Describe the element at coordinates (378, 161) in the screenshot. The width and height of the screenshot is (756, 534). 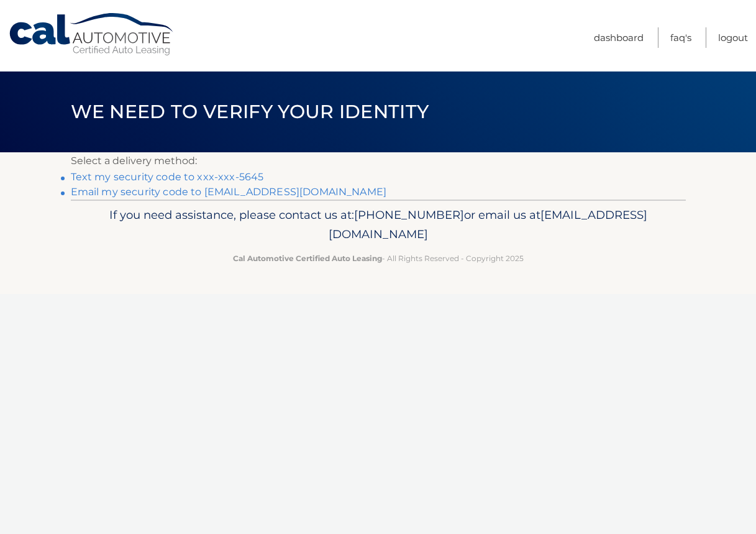
I see `p: Select a delivery method:` at that location.